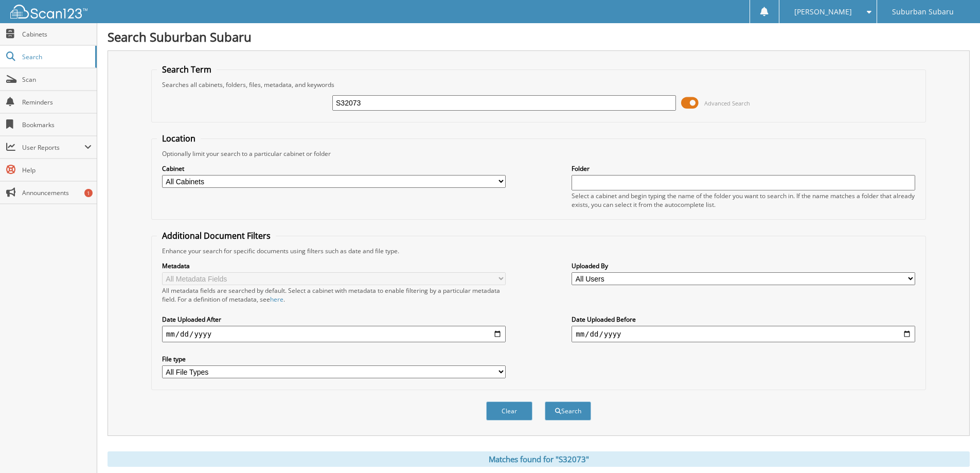 The height and width of the screenshot is (473, 980). What do you see at coordinates (57, 102) in the screenshot?
I see `span: Reminders` at bounding box center [57, 102].